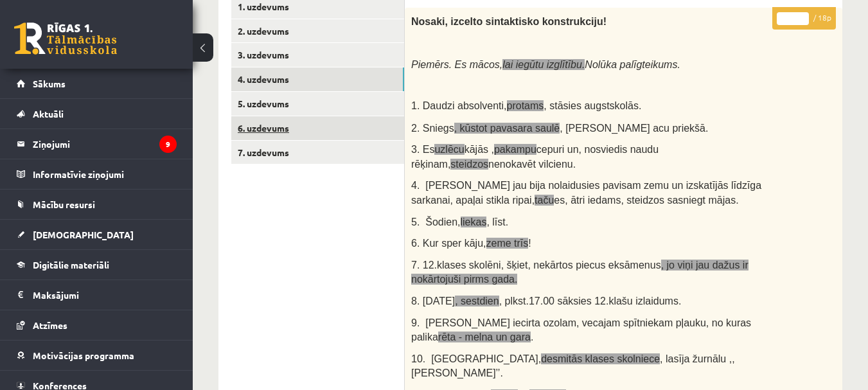 Image resolution: width=868 pixels, height=390 pixels. What do you see at coordinates (474, 222) in the screenshot?
I see `span: liekas` at bounding box center [474, 222].